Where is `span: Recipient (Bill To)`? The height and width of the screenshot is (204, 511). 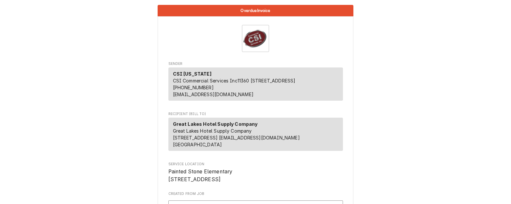
span: Recipient (Bill To) is located at coordinates (255, 114).